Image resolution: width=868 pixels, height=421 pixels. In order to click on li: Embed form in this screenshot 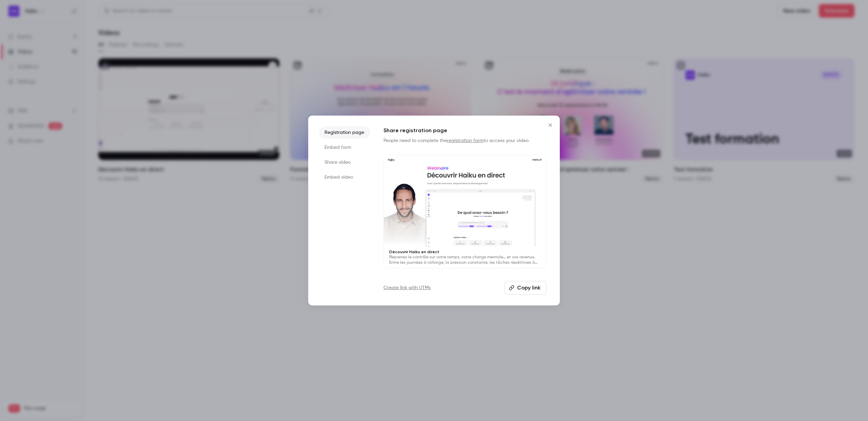, I will do `click(345, 148)`.